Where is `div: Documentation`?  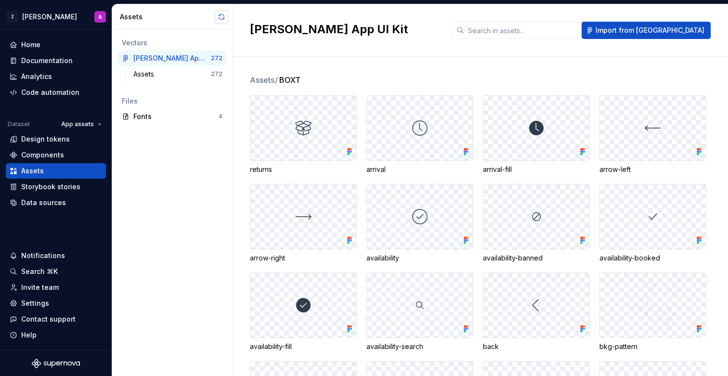
div: Documentation is located at coordinates (47, 61).